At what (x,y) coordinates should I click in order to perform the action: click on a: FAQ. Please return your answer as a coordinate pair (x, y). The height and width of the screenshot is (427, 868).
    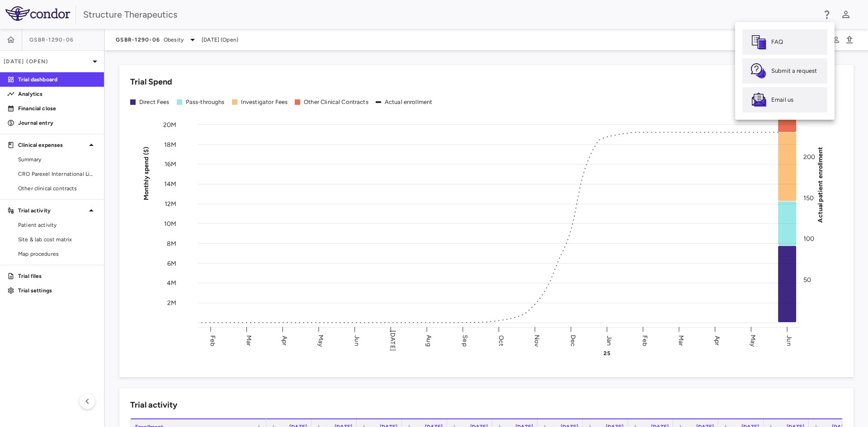
    Looking at the image, I should click on (785, 42).